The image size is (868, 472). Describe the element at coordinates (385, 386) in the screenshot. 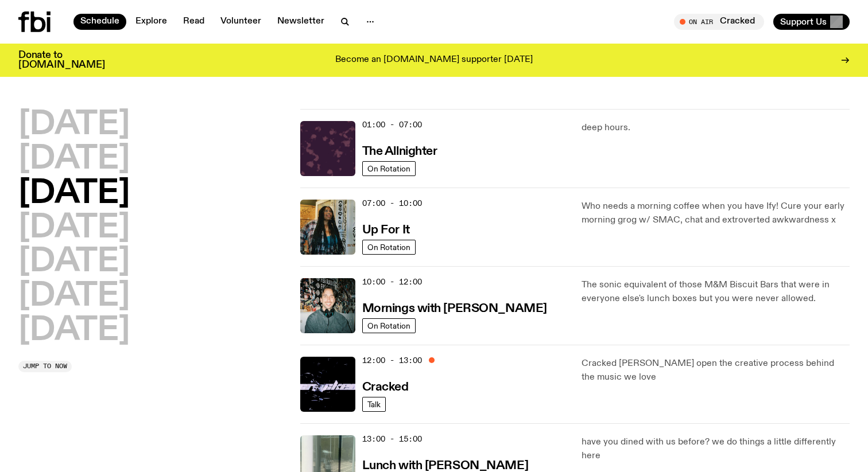

I see `a: Cracked` at that location.